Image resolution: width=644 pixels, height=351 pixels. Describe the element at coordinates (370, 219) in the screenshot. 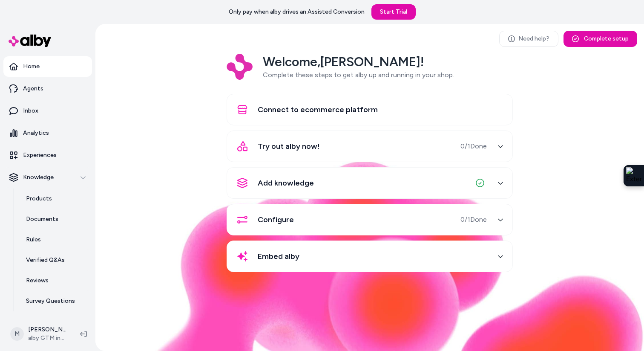

I see `button: Configure0/1Done` at that location.